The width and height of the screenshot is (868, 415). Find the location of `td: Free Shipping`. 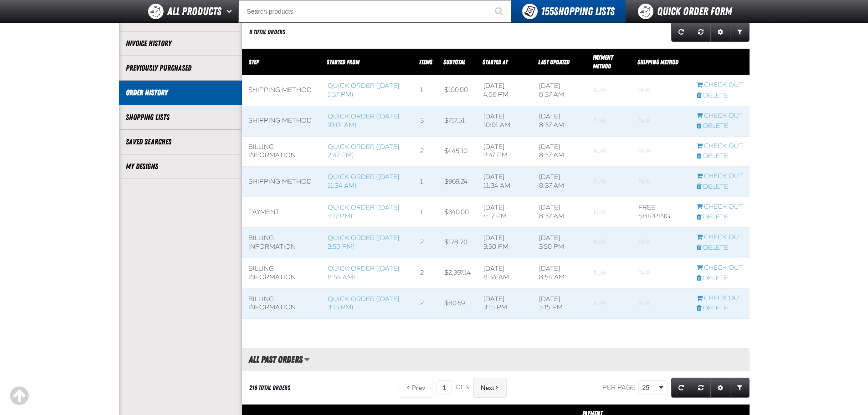

td: Free Shipping is located at coordinates (661, 212).